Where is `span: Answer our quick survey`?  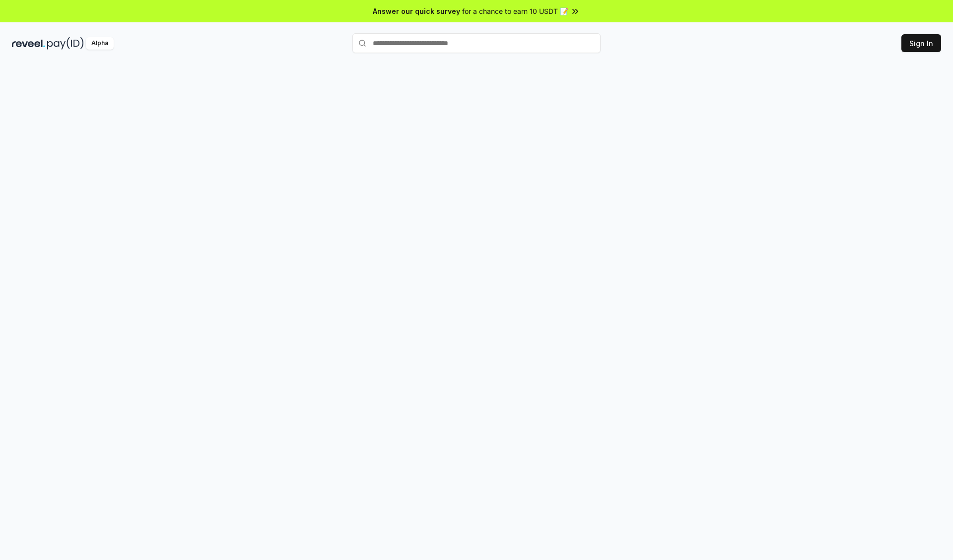
span: Answer our quick survey is located at coordinates (417, 11).